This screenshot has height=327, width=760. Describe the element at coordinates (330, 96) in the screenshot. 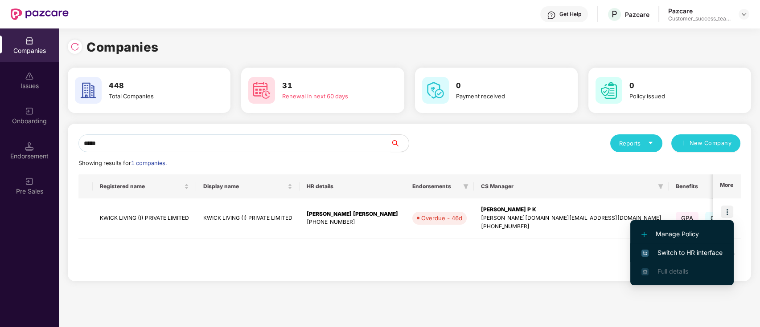

I see `div: Renewal in next 60 days` at that location.